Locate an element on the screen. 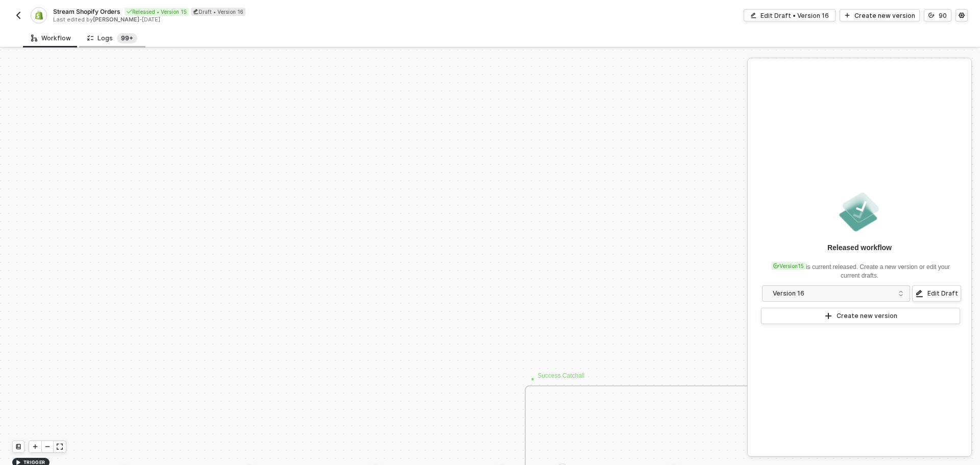 This screenshot has width=980, height=465. div: Draft • Version 16 is located at coordinates (218, 12).